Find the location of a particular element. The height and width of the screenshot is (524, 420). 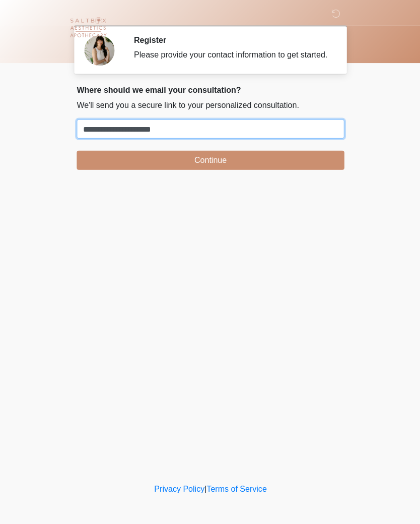

a: Privacy Policy is located at coordinates (179, 487).